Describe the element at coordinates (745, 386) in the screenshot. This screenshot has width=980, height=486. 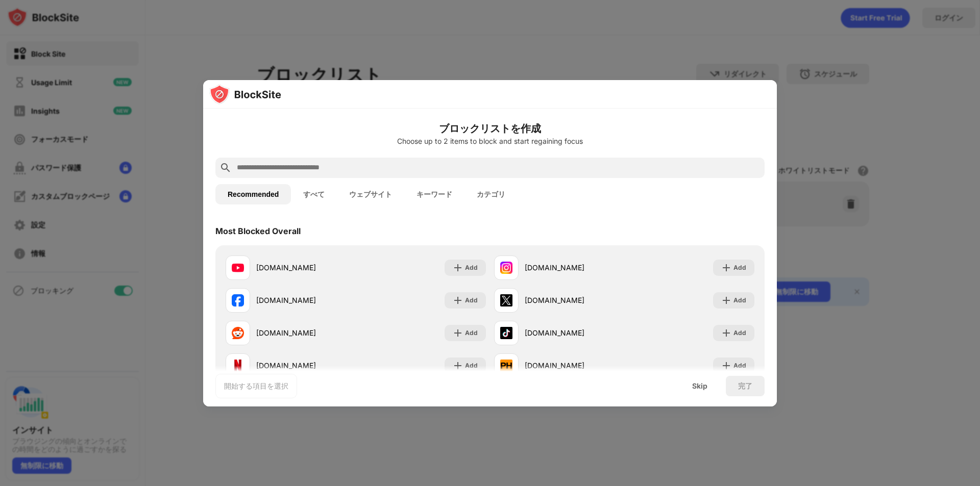
I see `div: 完了` at that location.